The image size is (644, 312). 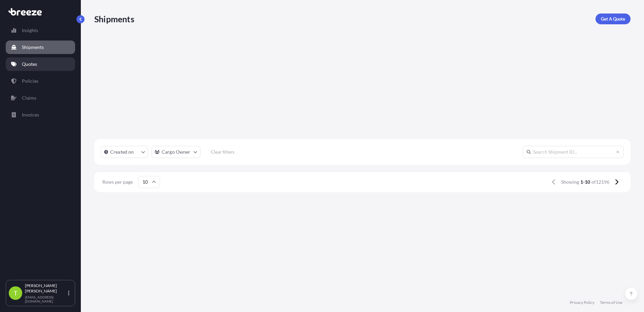 What do you see at coordinates (223, 152) in the screenshot?
I see `button: Clear filters` at bounding box center [223, 152].